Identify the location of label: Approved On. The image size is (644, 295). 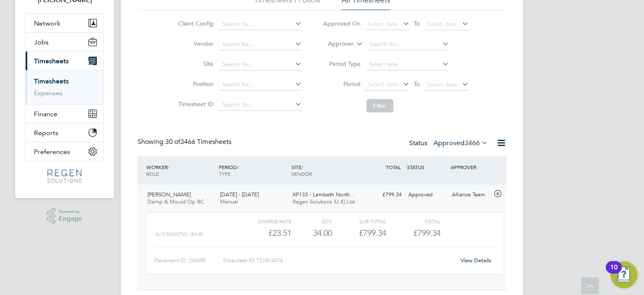
(342, 23).